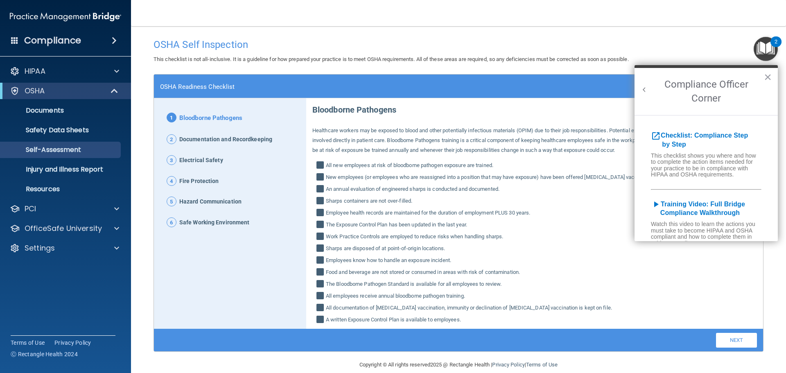  I want to click on p: HIPAA, so click(35, 71).